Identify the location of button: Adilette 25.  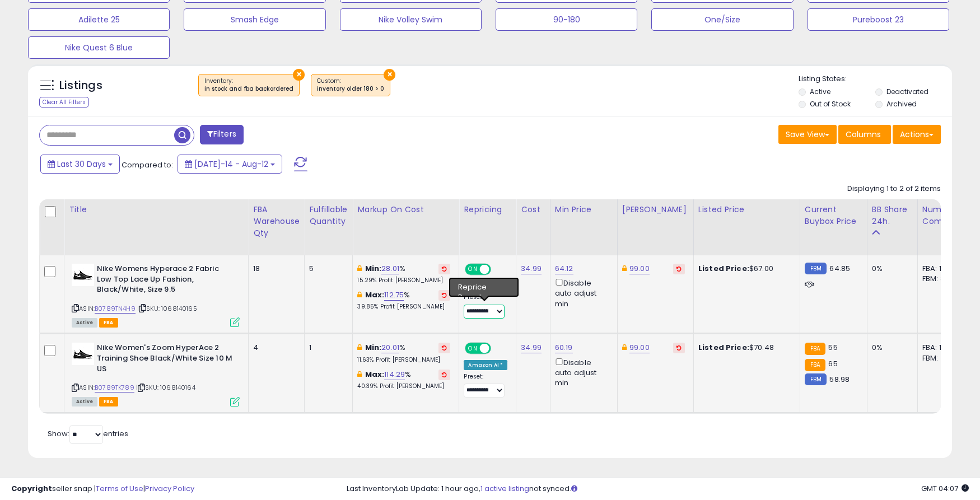
(99, 19).